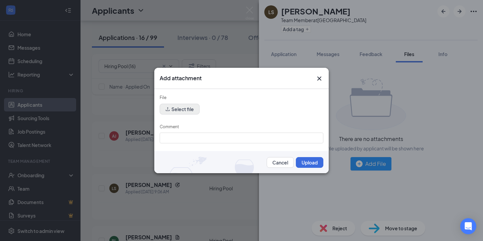 The width and height of the screenshot is (483, 241). What do you see at coordinates (180, 110) in the screenshot?
I see `span: upload Select file` at bounding box center [180, 110].